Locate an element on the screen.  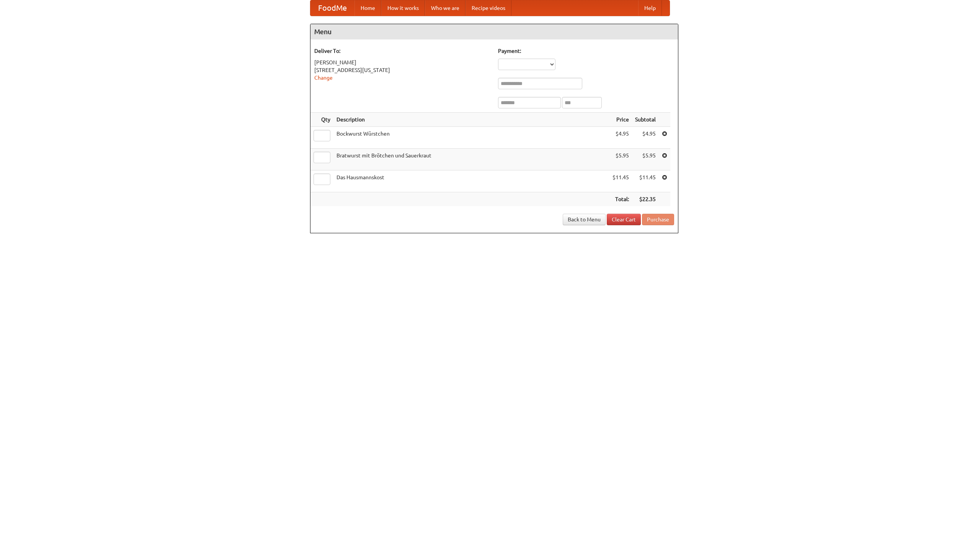
th: Description is located at coordinates (471, 120).